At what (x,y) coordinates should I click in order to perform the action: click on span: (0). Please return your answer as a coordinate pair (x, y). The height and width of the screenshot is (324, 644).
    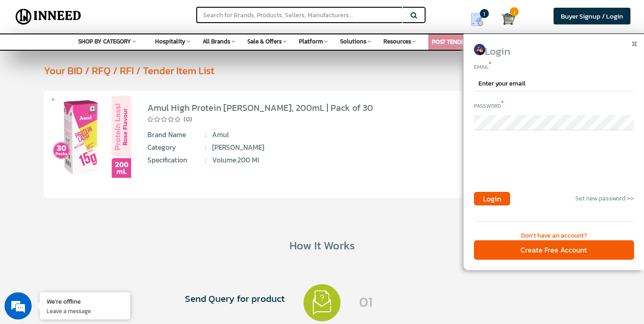
    Looking at the image, I should click on (188, 120).